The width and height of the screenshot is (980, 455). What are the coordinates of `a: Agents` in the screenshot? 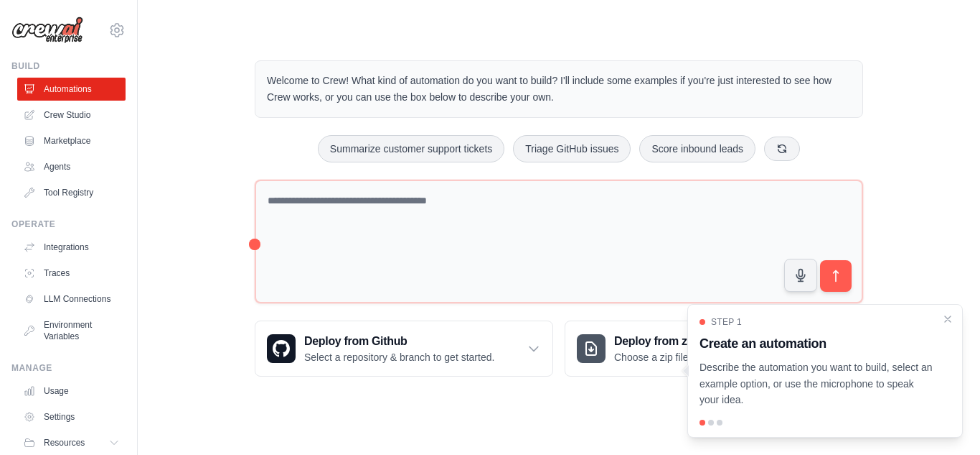 It's located at (71, 166).